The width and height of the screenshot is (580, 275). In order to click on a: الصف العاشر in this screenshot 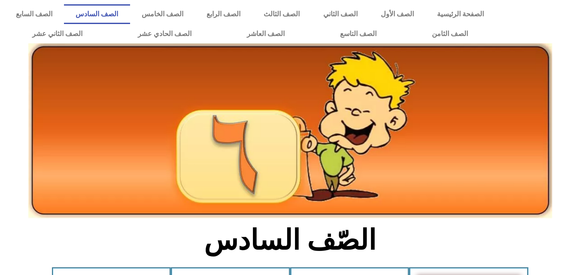, I will do `click(266, 34)`.